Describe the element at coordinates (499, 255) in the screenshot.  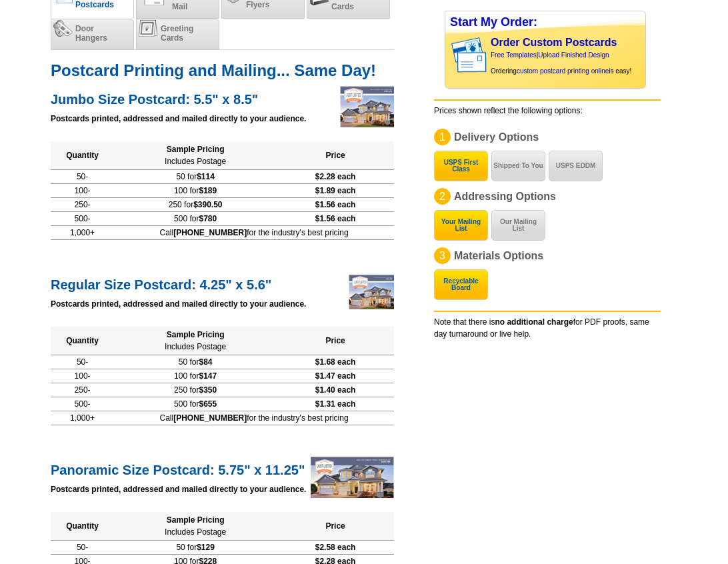
I see `span: Materials Options` at that location.